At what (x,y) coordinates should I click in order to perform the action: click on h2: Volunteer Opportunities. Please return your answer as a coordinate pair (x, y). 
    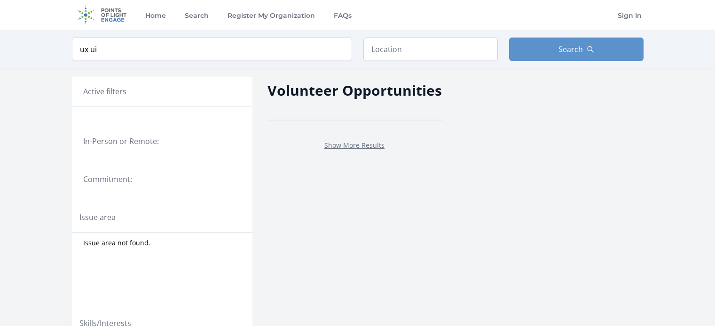
    Looking at the image, I should click on (354, 90).